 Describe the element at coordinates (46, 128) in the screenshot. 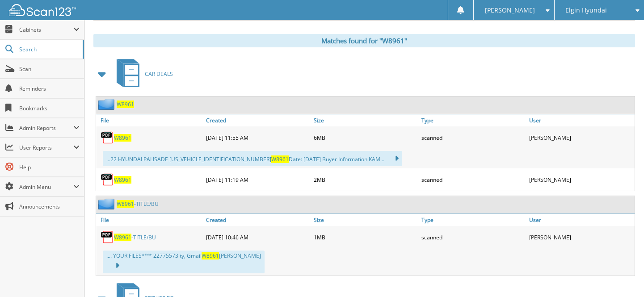

I see `span: Admin Reports` at that location.